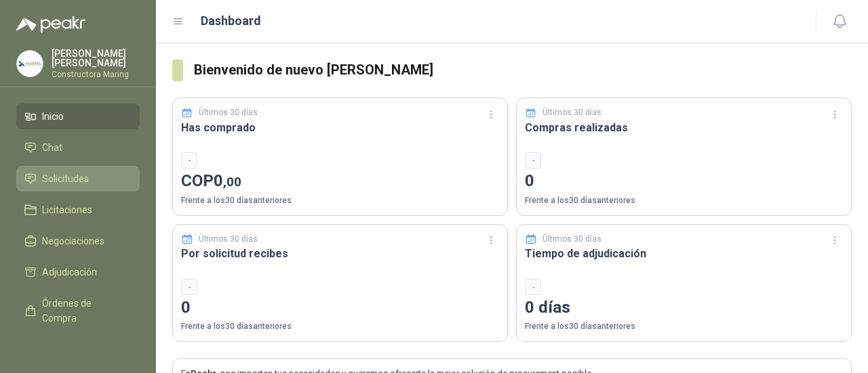 Image resolution: width=868 pixels, height=373 pixels. I want to click on h3: Tiempo de adjudicación, so click(683, 253).